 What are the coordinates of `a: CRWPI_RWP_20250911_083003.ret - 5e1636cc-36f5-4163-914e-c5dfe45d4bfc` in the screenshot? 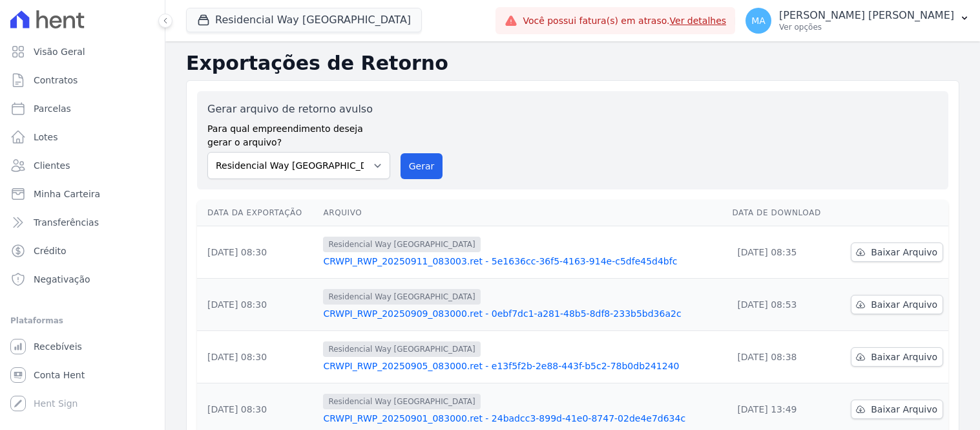 It's located at (522, 261).